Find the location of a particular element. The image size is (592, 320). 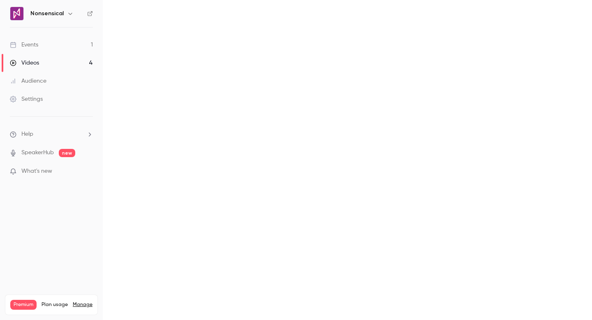

li: help-dropdown-opener is located at coordinates (51, 134).